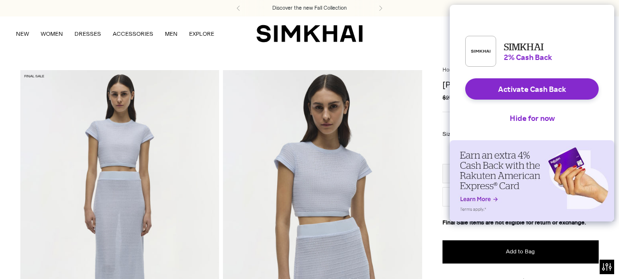  What do you see at coordinates (88, 34) in the screenshot?
I see `a: DRESSES` at bounding box center [88, 34].